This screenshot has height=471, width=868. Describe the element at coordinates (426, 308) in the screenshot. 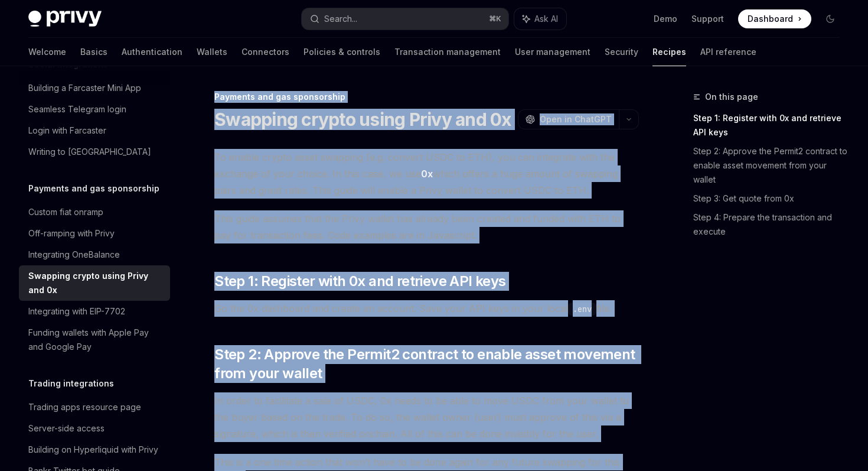

I see `span: Go the 0x dashboard and create an account. Save your API keys in your local file.` at that location.